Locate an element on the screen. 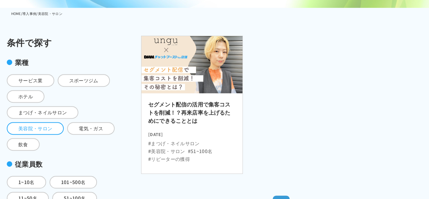 This screenshot has height=199, width=429. li: #リピーターの獲得 is located at coordinates (169, 158).